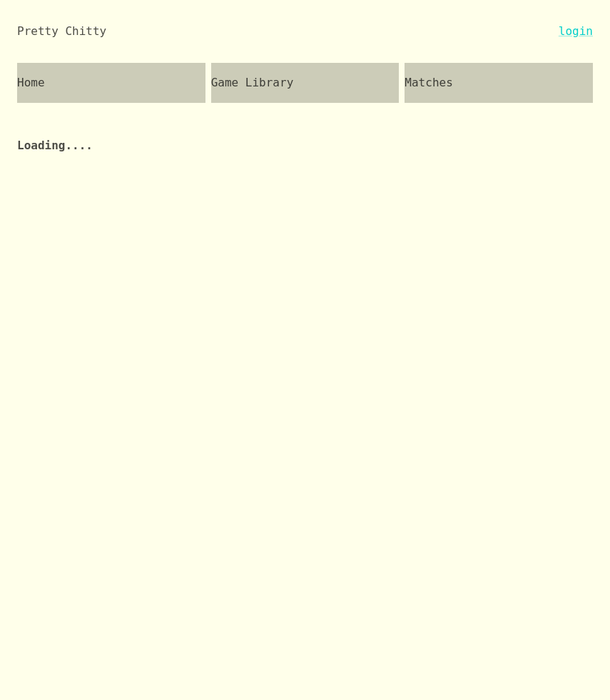 The width and height of the screenshot is (610, 700). I want to click on div: Game Library, so click(305, 83).